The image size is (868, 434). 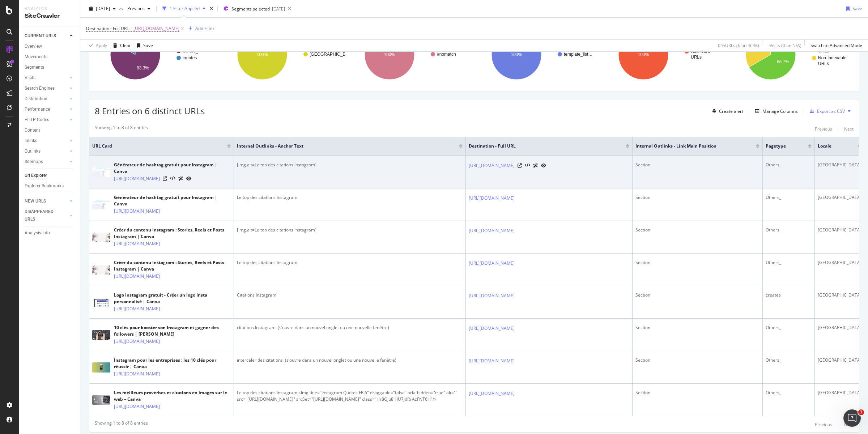 I want to click on button: Create alert, so click(x=726, y=111).